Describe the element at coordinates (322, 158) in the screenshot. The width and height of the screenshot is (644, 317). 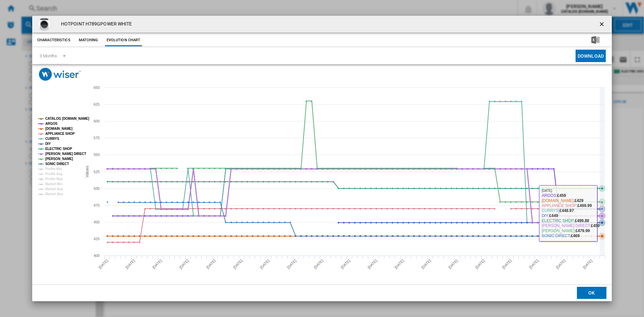
I see `md-dialog: Product popup` at that location.